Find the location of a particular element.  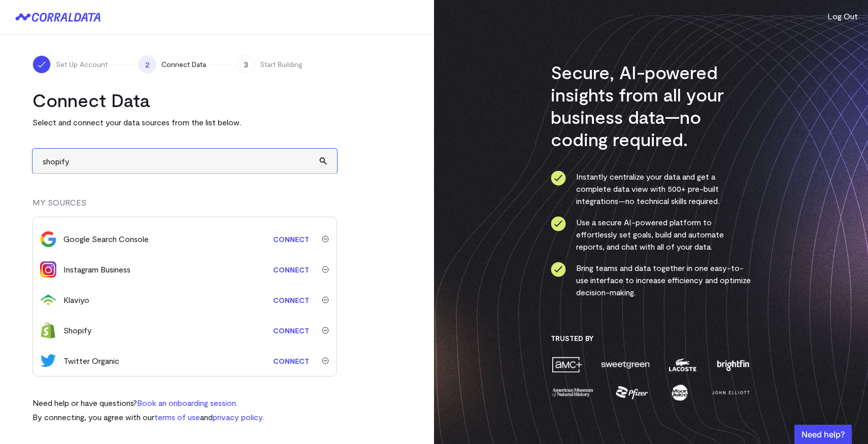

div: Klaviyo is located at coordinates (76, 300).